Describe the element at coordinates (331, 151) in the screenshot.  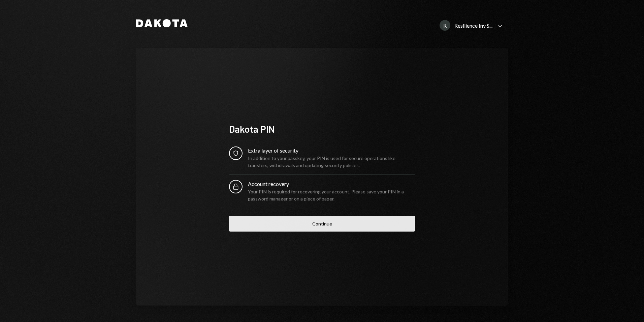
I see `div: Extra layer of security` at that location.